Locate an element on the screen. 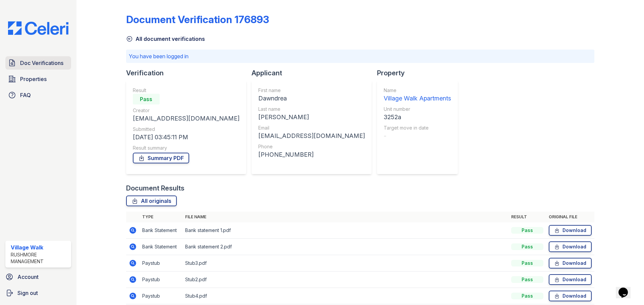 The height and width of the screenshot is (305, 644). div: Target move in date is located at coordinates (418, 128).